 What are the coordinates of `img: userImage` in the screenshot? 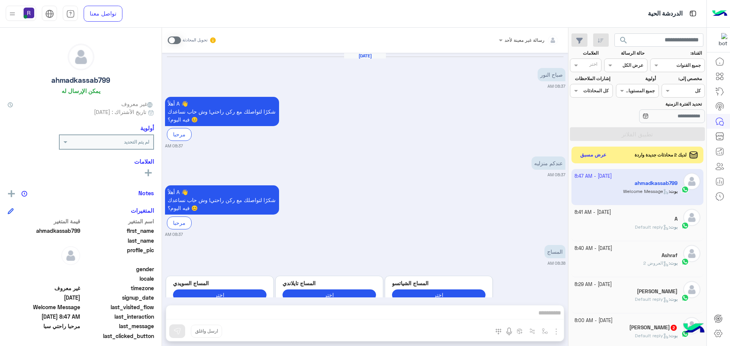 It's located at (29, 13).